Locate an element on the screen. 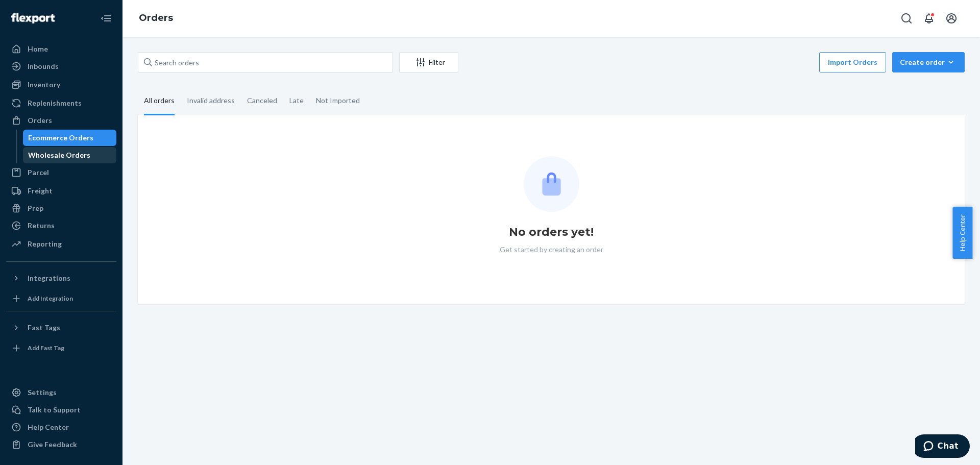  a: Ecommerce Orders is located at coordinates (70, 138).